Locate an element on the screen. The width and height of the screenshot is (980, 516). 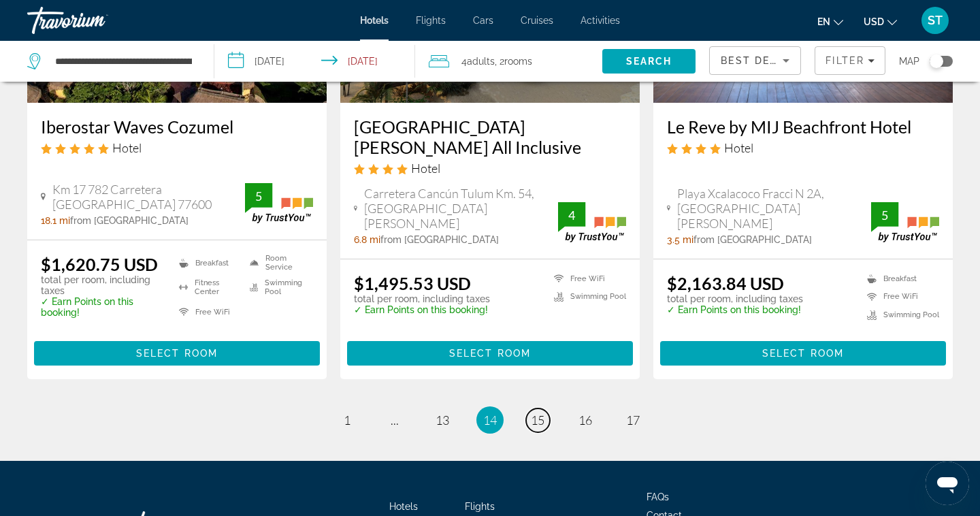
span: ST is located at coordinates (935, 20).